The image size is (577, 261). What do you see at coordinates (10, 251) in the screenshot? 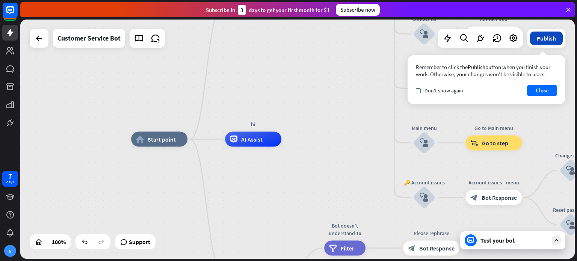
I see `div: N` at bounding box center [10, 251].